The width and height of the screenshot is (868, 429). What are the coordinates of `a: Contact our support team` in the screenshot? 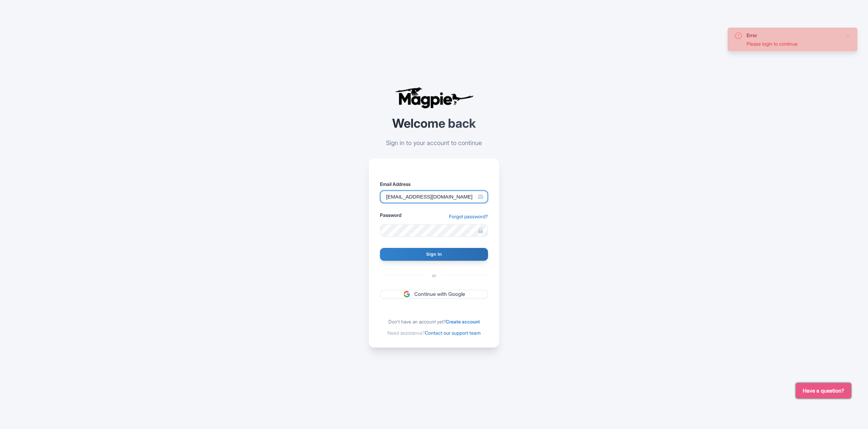 It's located at (453, 332).